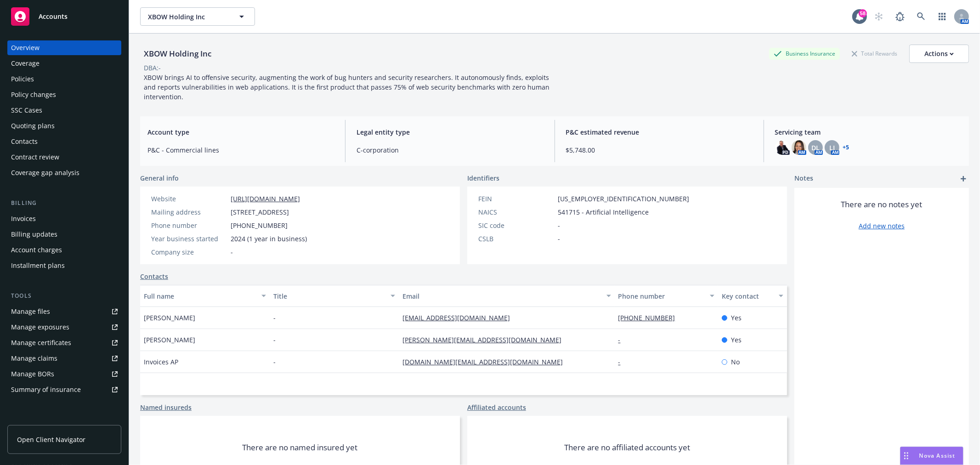 This screenshot has height=465, width=980. I want to click on div: Analytics hub, so click(65, 420).